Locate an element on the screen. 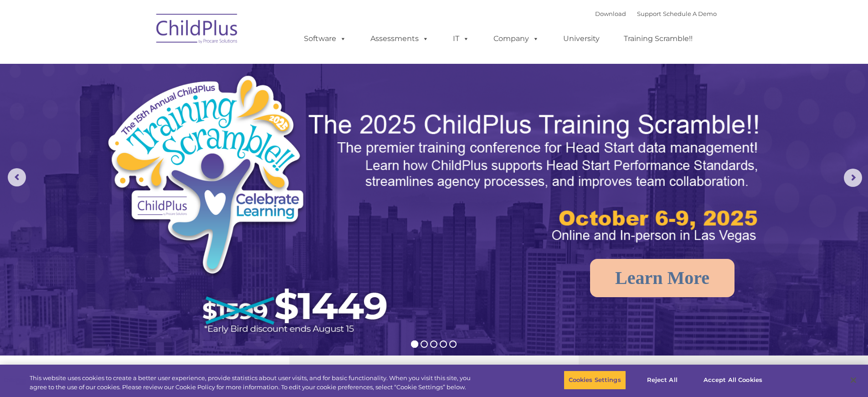 Image resolution: width=868 pixels, height=397 pixels. a: University is located at coordinates (581, 39).